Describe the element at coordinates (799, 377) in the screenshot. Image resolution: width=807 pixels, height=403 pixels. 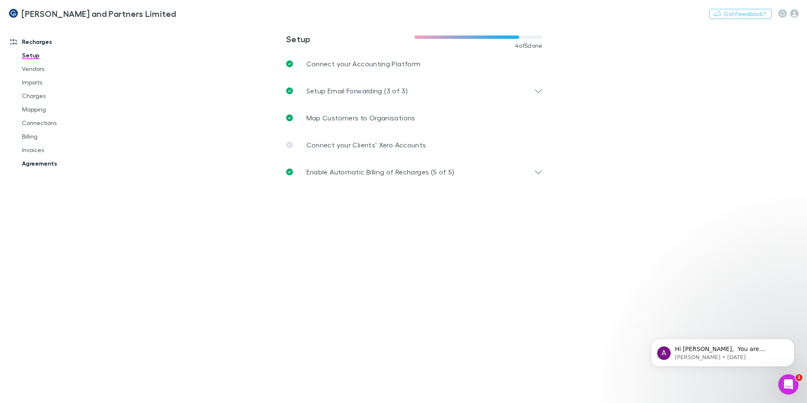
I see `span: 1` at that location.